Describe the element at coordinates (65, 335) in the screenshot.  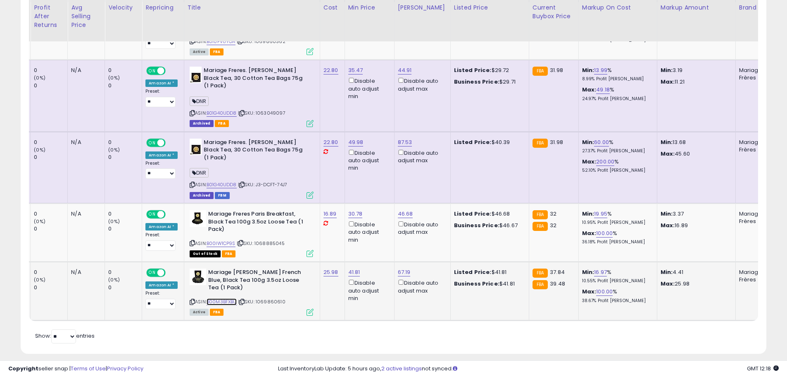
I see `span: Show: entries` at that location.